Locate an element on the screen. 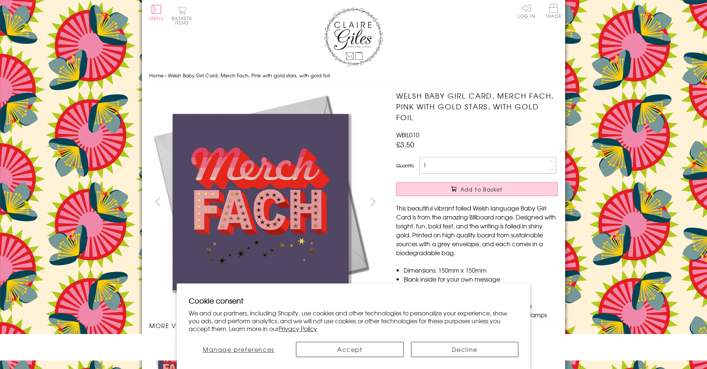 The width and height of the screenshot is (707, 369). button: prev is located at coordinates (158, 201).